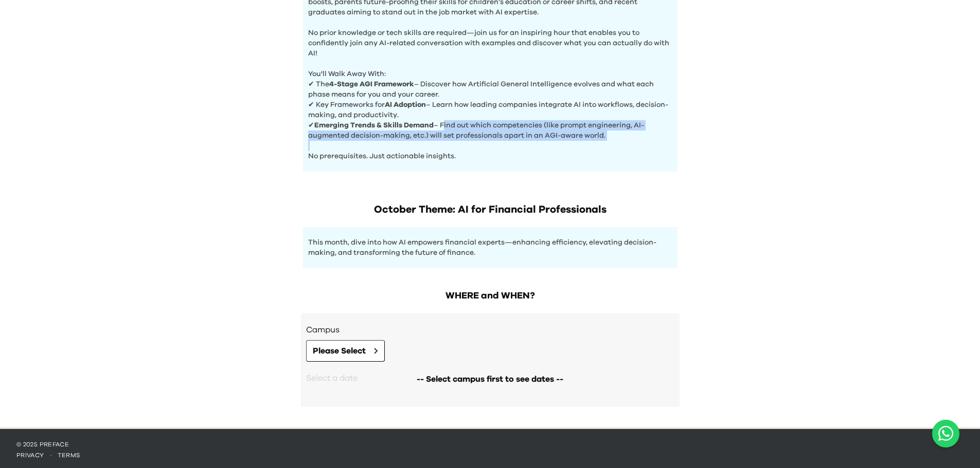  I want to click on p: © 2025 Preface, so click(490, 444).